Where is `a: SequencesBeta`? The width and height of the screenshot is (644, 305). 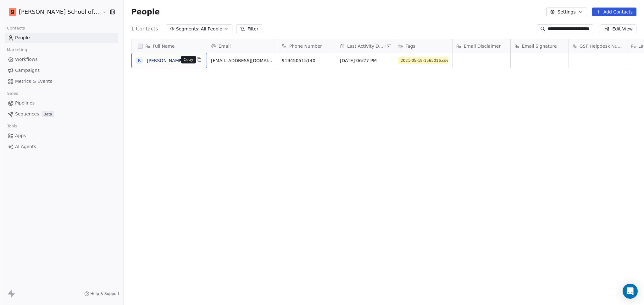 a: SequencesBeta is located at coordinates (62, 114).